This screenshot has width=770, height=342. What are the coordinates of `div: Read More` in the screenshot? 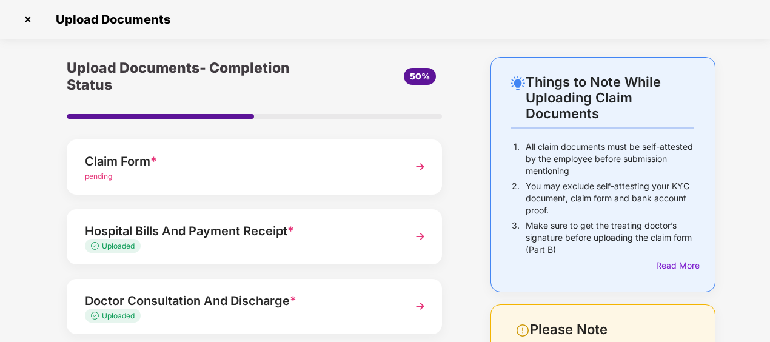 It's located at (675, 265).